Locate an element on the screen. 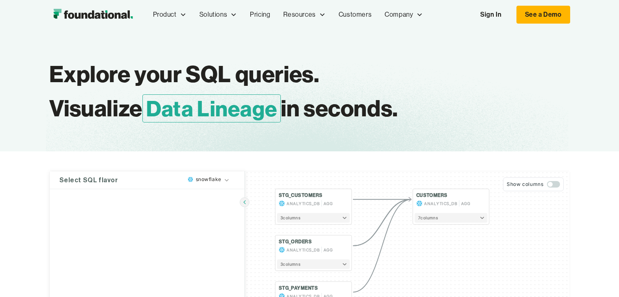 This screenshot has height=297, width=619. button: STG_CUSTOMERSANALYTICS_DBAGG is located at coordinates (313, 199).